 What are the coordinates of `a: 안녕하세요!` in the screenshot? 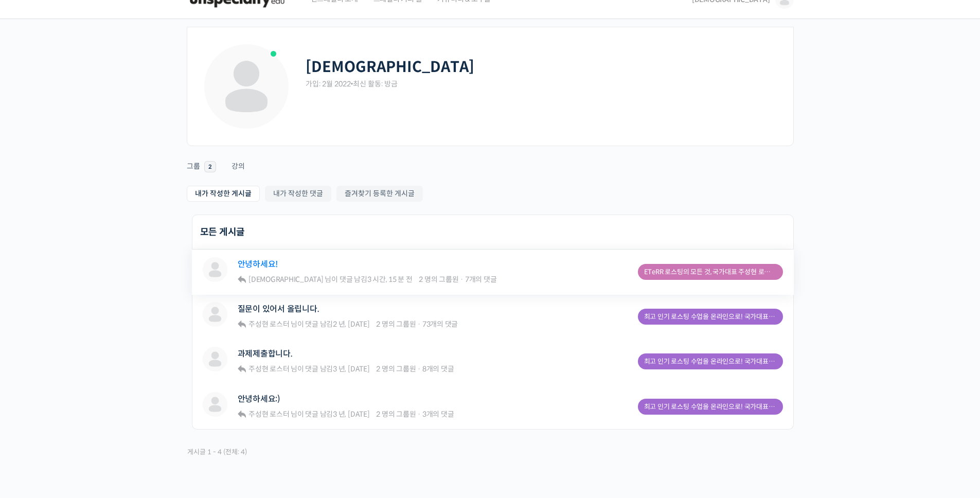 It's located at (258, 264).